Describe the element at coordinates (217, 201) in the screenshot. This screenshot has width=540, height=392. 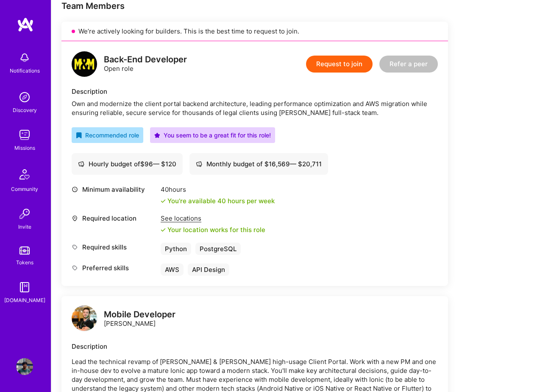
I see `div: You're available 40 hours per week` at that location.